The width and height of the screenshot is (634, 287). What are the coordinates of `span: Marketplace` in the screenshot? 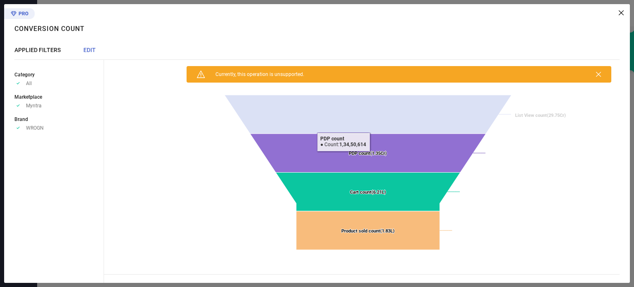 It's located at (28, 97).